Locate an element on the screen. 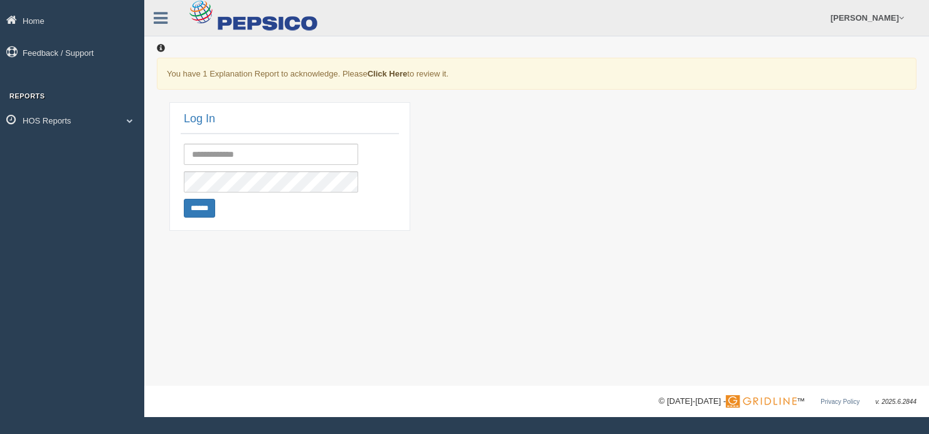 The height and width of the screenshot is (434, 929). img: Gridline is located at coordinates (761, 401).